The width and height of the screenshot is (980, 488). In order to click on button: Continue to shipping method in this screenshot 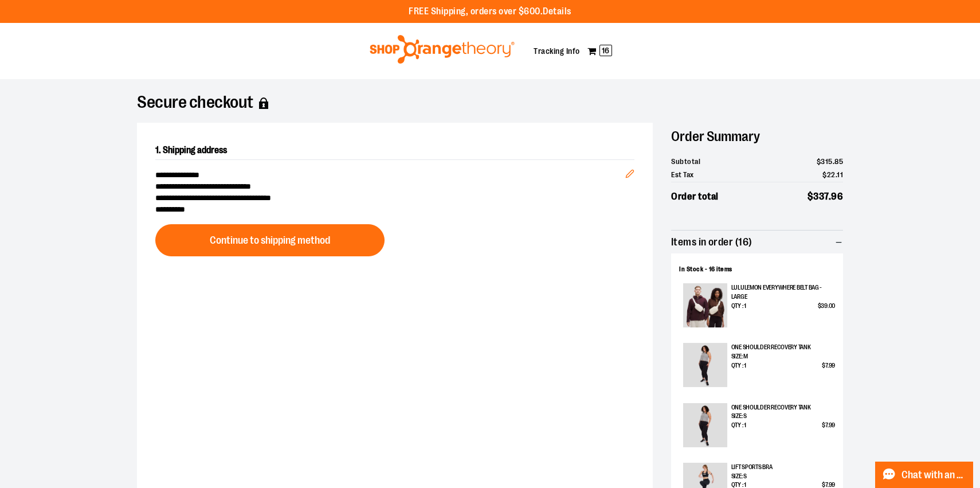, I will do `click(270, 240)`.